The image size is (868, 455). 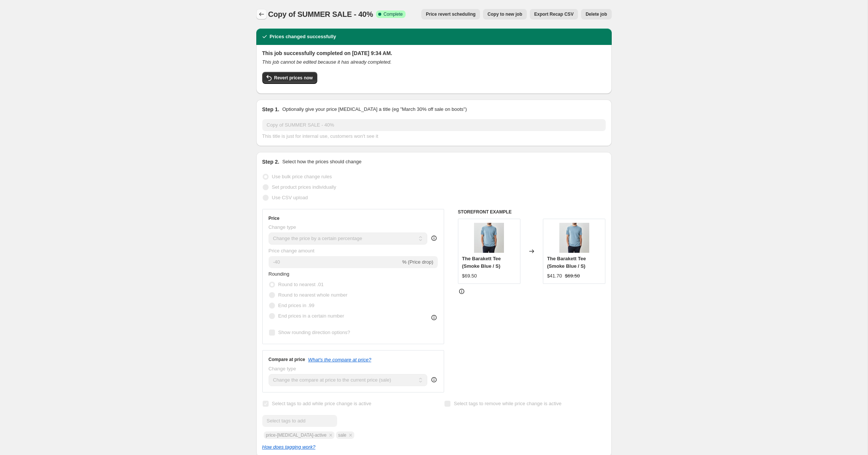 What do you see at coordinates (289, 447) in the screenshot?
I see `a: How does tagging work?` at bounding box center [289, 447].